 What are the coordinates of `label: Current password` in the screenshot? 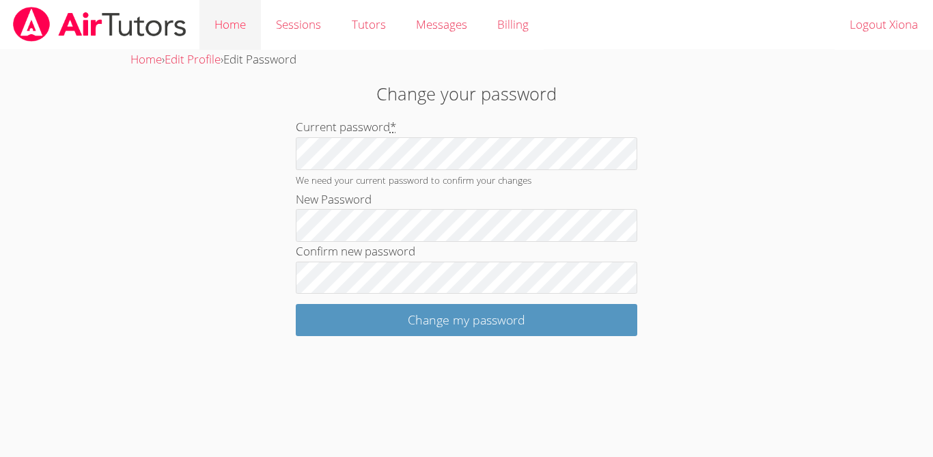 It's located at (346, 126).